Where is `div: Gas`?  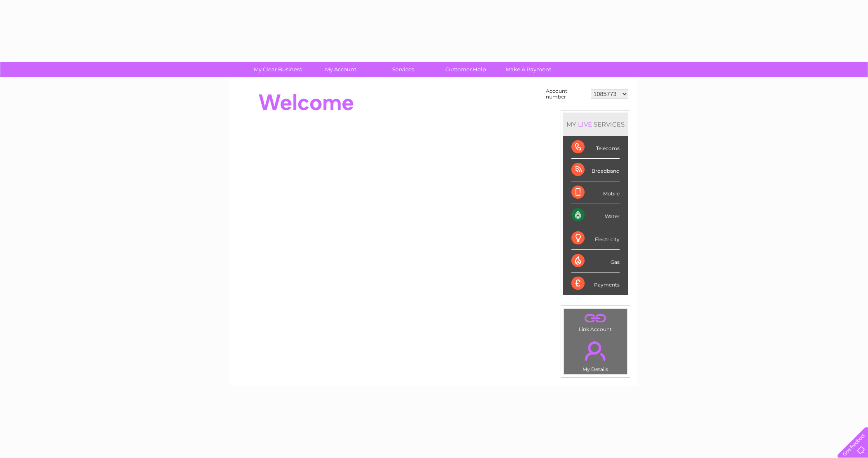
div: Gas is located at coordinates (595, 261).